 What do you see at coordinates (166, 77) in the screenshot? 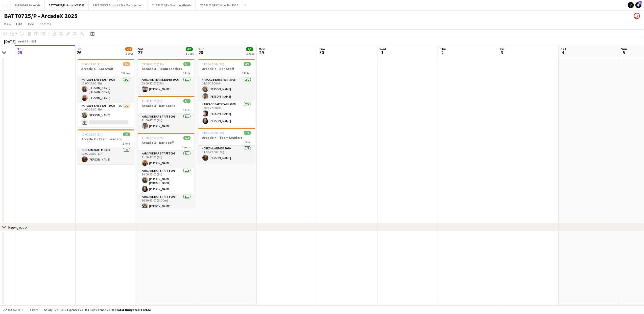
I see `app-job-card: 09:00-22:00 (13h)1/1Arcade X - Team Leaders1 RoleArcade Team Leader 50061/109:00-22:00 (13h)[PERS...` at bounding box center [166, 77].